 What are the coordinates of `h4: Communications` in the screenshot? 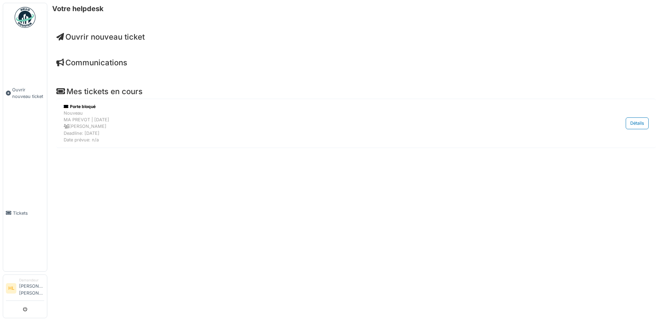 It's located at (356, 63).